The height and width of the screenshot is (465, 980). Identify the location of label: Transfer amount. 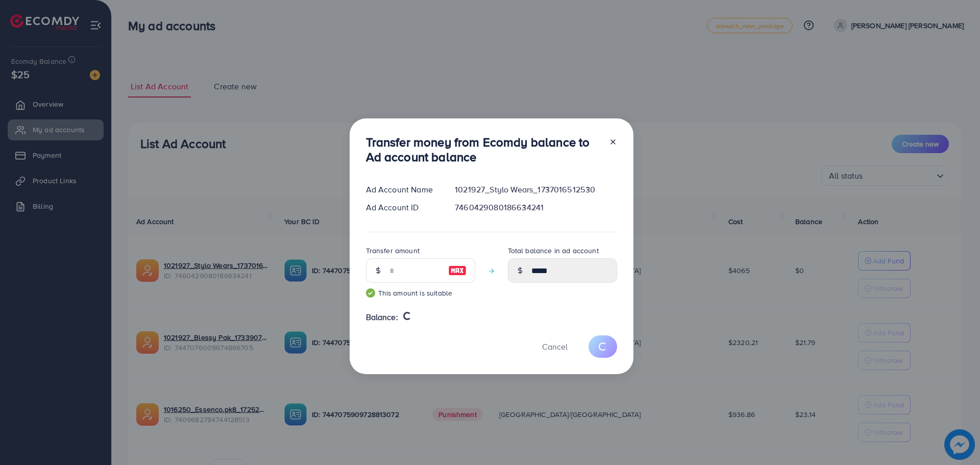
(393, 250).